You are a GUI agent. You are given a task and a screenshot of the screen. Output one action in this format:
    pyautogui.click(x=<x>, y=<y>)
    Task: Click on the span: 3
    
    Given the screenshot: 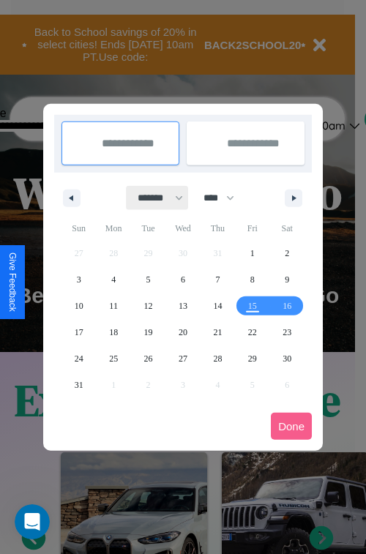 What is the action you would take?
    pyautogui.click(x=79, y=279)
    